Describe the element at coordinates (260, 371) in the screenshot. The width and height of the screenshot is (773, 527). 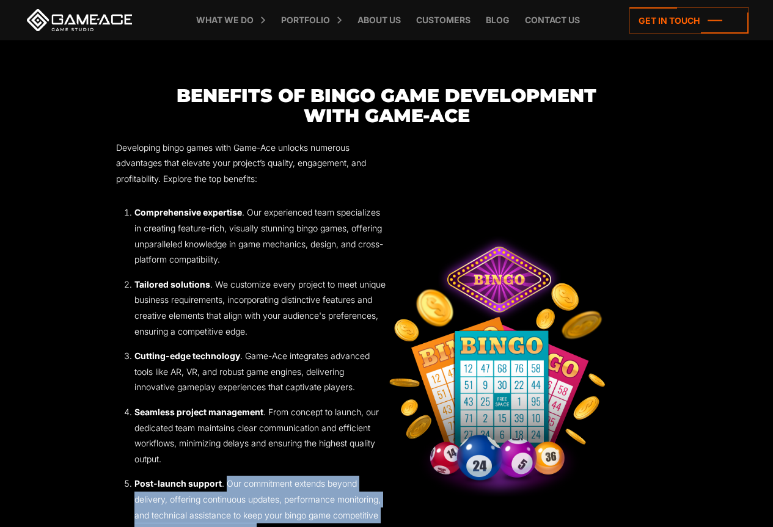
I see `li: . Game-Ace integrates advanced tools like AR, VR, and robust game engines, delivering innovative ...` at that location.